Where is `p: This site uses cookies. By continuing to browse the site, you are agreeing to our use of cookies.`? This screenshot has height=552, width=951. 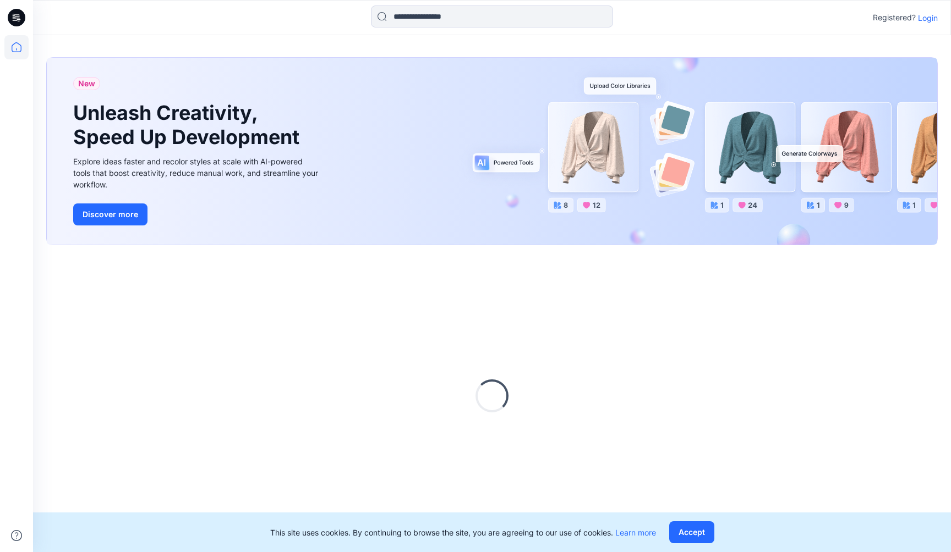
p: This site uses cookies. By continuing to browse the site, you are agreeing to our use of cookies. is located at coordinates (463, 533).